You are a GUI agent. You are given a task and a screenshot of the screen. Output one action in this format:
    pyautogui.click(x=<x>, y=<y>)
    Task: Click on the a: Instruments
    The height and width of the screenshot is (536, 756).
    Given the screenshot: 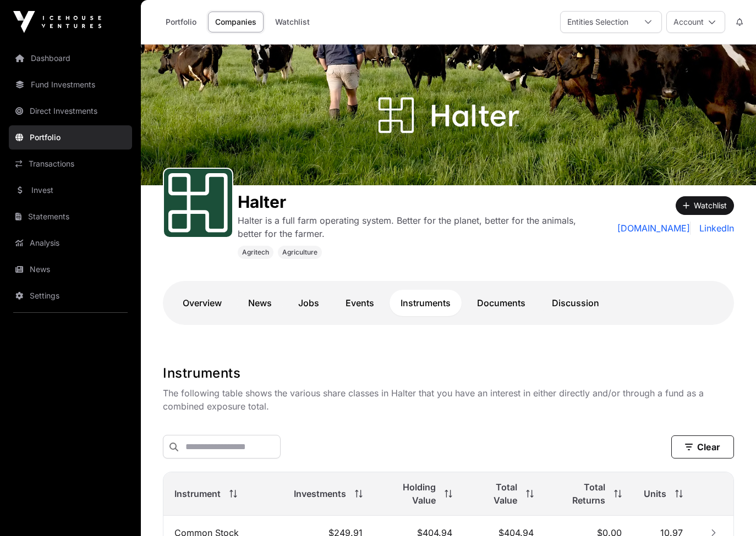 What is the action you would take?
    pyautogui.click(x=425, y=303)
    